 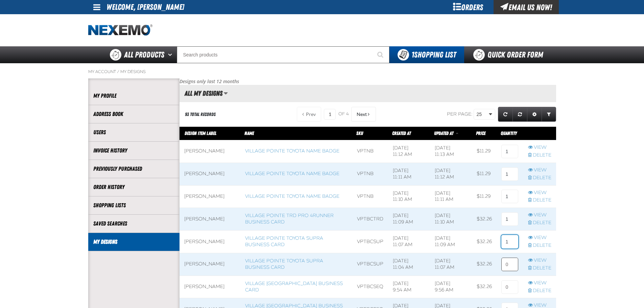 I want to click on a: SKU, so click(x=360, y=133).